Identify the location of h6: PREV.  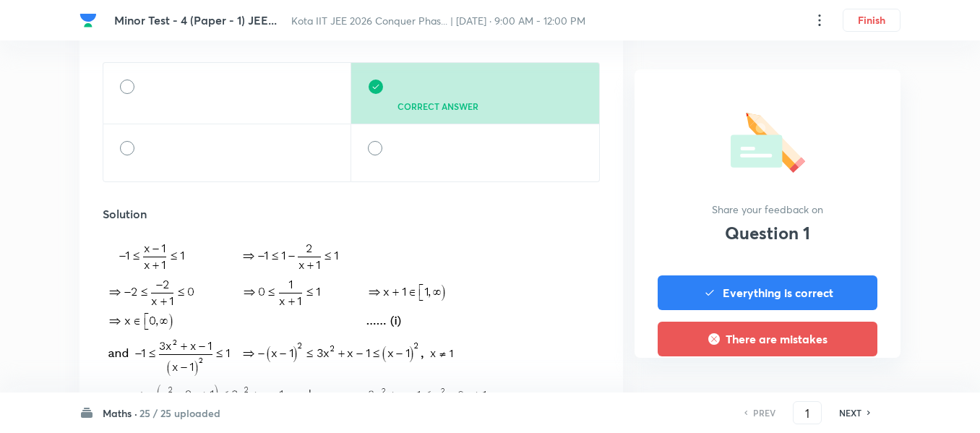
(764, 412).